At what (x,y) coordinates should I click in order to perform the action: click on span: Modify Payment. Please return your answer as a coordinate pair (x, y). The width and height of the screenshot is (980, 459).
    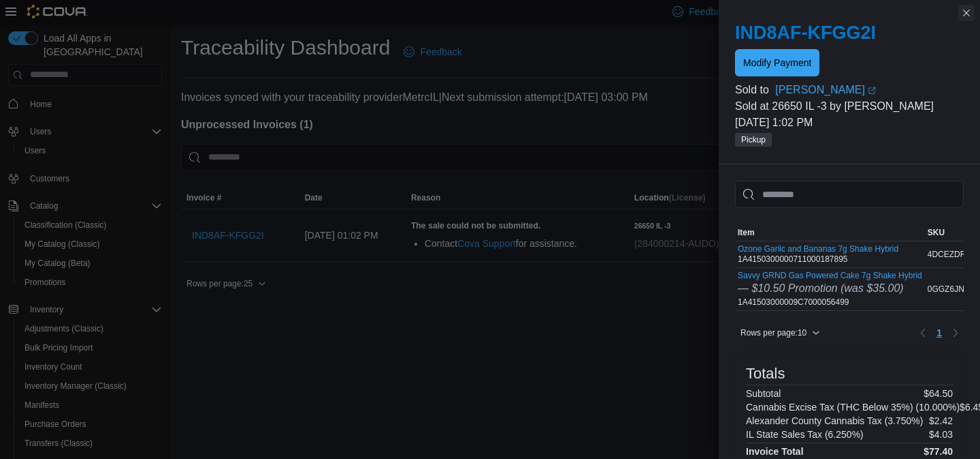
    Looking at the image, I should click on (777, 63).